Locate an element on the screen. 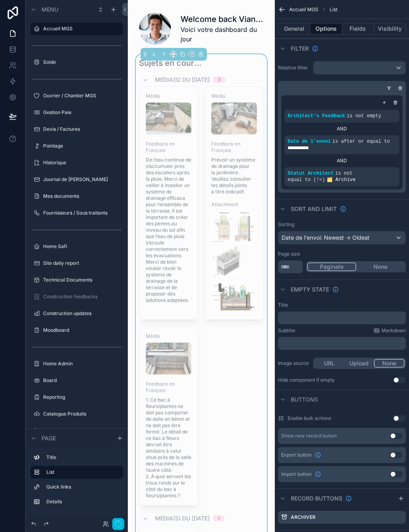  a: Gestion Paie is located at coordinates (81, 113).